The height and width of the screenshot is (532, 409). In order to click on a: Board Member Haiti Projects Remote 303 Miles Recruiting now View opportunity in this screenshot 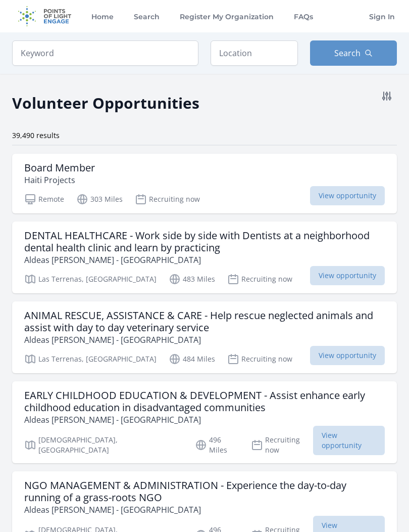, I will do `click(205, 184)`.